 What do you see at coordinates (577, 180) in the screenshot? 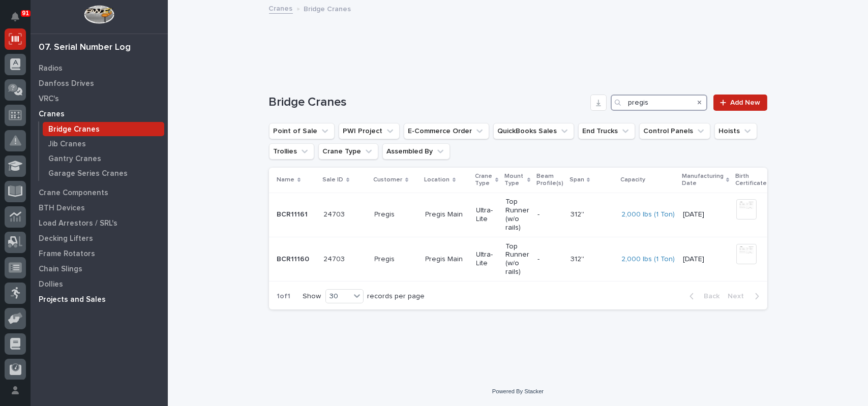
I see `p: Span` at bounding box center [577, 180].